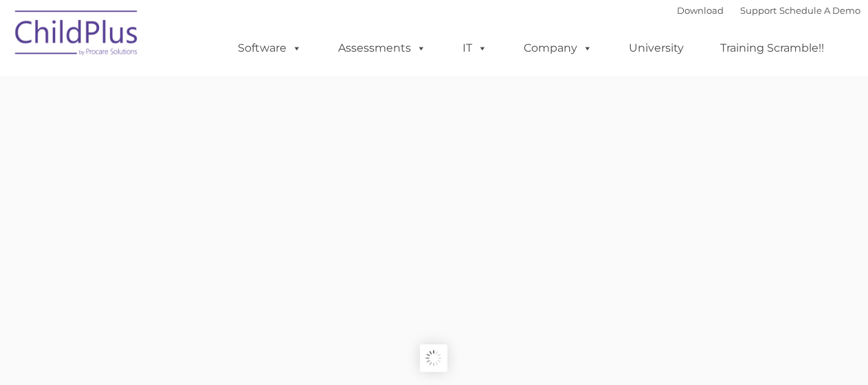  Describe the element at coordinates (700, 10) in the screenshot. I see `a: Download` at that location.